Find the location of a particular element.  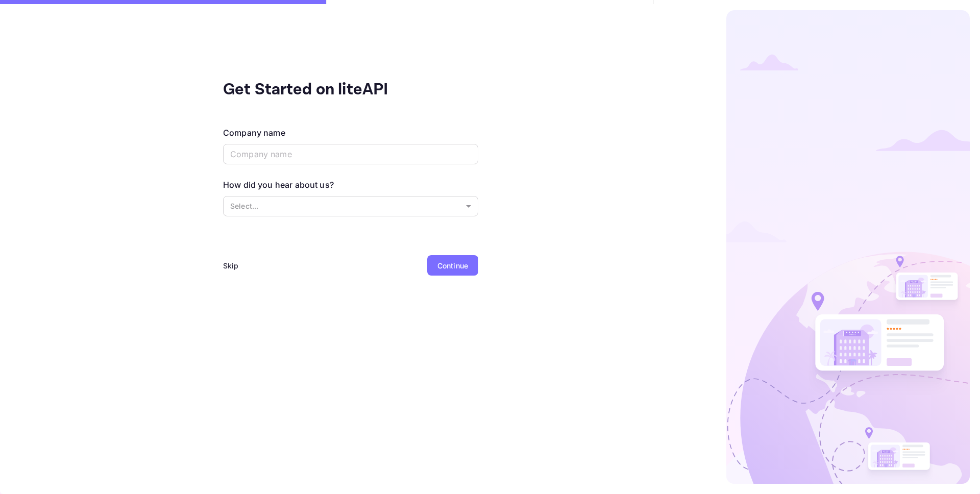

div: Company name is located at coordinates (254, 133).